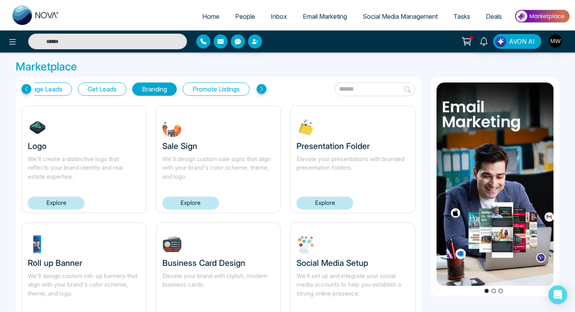  What do you see at coordinates (494, 16) in the screenshot?
I see `a: Deals` at bounding box center [494, 16].